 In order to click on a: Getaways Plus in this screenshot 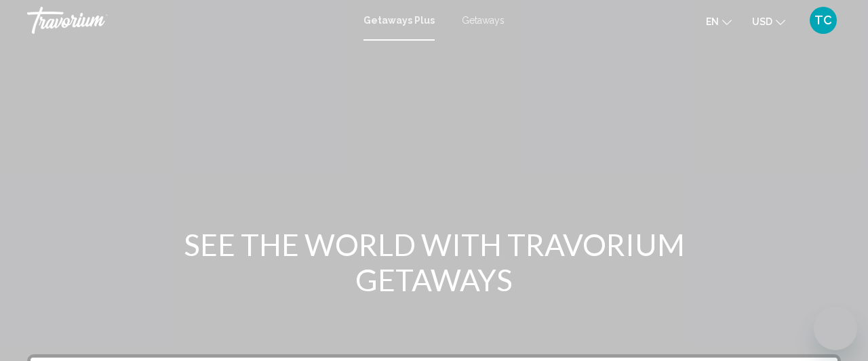, I will do `click(398, 20)`.